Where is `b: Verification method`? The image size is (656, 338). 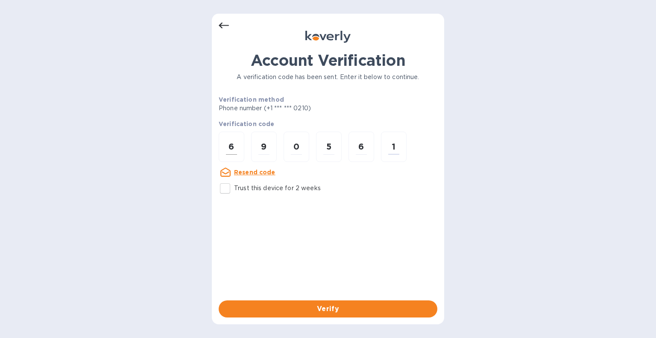 b: Verification method is located at coordinates (251, 99).